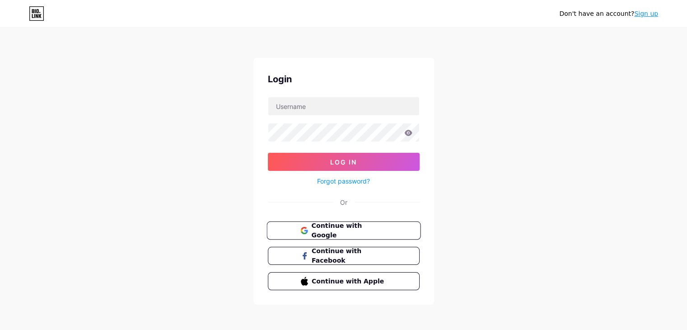  What do you see at coordinates (344, 256) in the screenshot?
I see `a: Continue with Facebook` at bounding box center [344, 256].